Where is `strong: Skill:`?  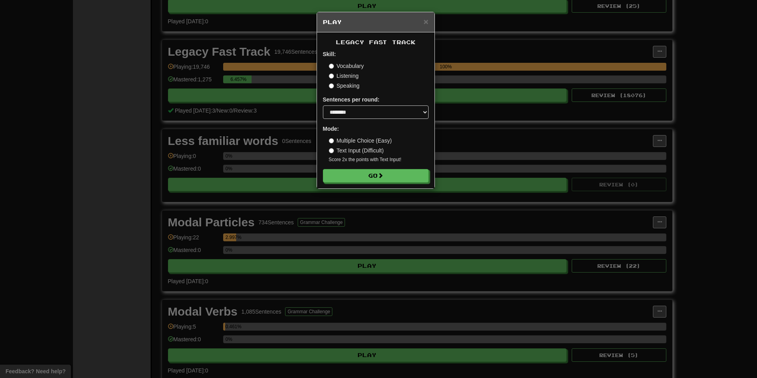 strong: Skill: is located at coordinates (329, 54).